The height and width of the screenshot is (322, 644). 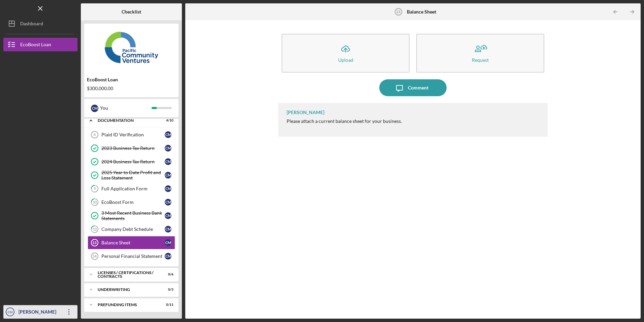 I want to click on div: You, so click(x=125, y=108).